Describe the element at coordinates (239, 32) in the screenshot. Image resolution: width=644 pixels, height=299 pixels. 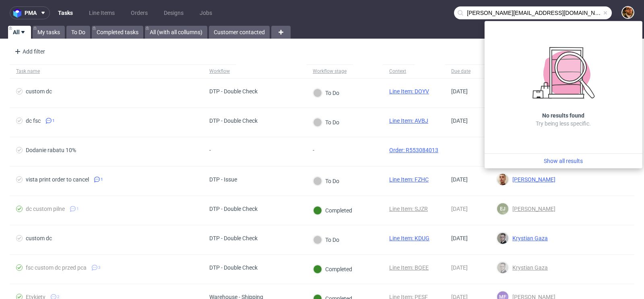
I see `a: Customer contacted` at that location.